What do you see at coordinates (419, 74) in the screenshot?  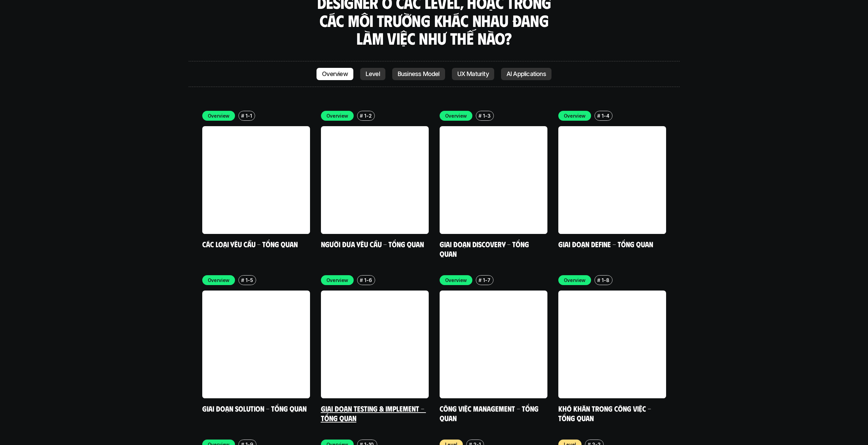 I see `p: Business Model` at bounding box center [419, 74].